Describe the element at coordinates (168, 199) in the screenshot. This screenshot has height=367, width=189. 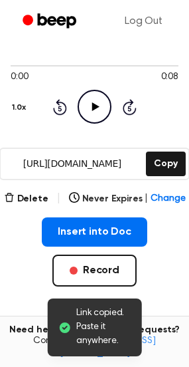
I see `span: Change` at that location.